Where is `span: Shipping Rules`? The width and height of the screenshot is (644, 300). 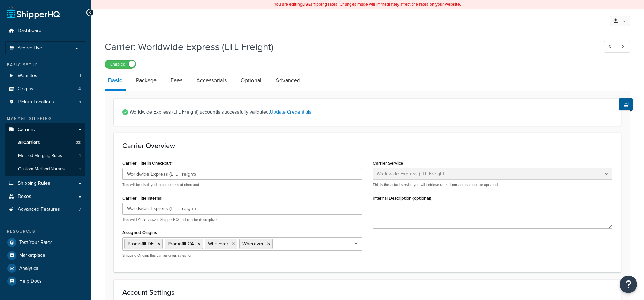 span: Shipping Rules is located at coordinates (34, 183).